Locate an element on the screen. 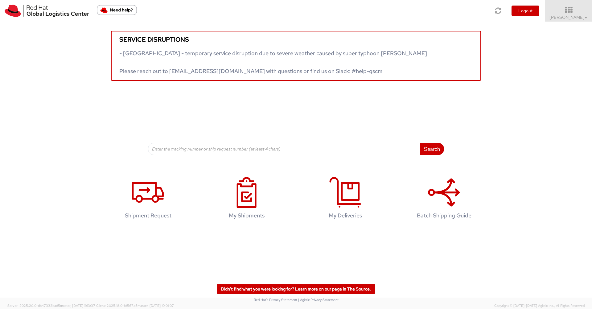 The height and width of the screenshot is (309, 592). button: Search is located at coordinates (432, 149).